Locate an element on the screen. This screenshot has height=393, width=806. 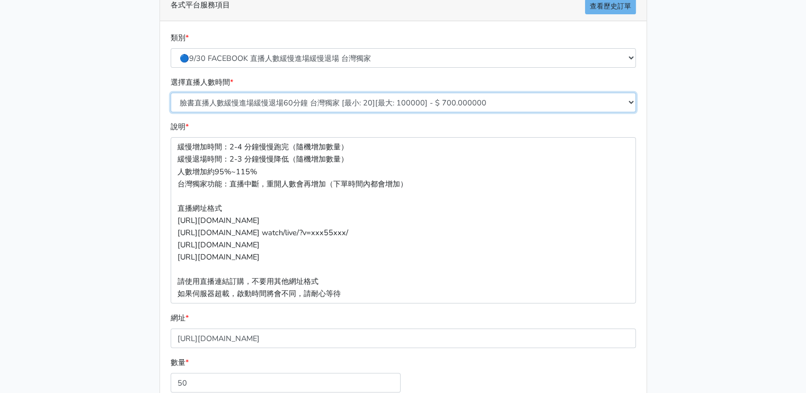
label: 選擇直播人數時間 is located at coordinates (202, 82).